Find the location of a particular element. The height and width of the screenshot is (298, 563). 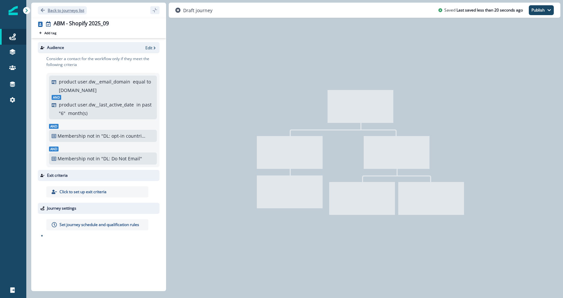

p: Journey settings is located at coordinates (61, 208).